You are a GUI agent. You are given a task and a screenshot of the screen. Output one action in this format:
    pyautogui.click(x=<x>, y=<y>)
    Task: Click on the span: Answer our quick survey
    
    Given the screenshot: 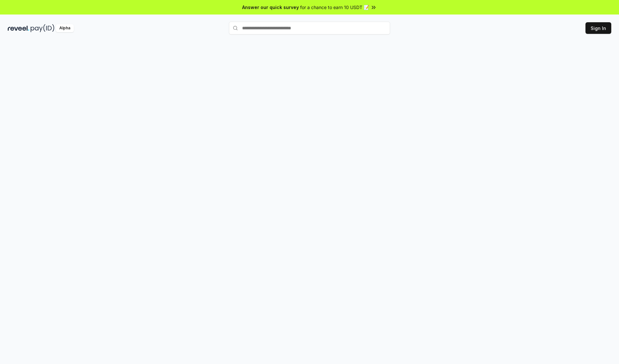 What is the action you would take?
    pyautogui.click(x=271, y=7)
    